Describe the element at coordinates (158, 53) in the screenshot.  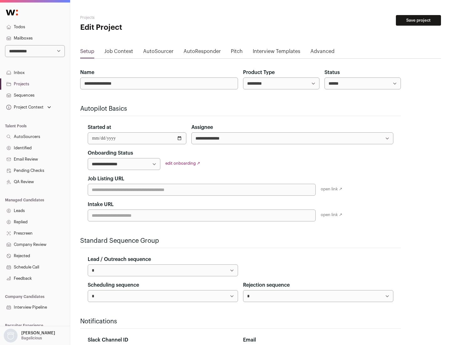
I see `a: AutoSourcer` at that location.